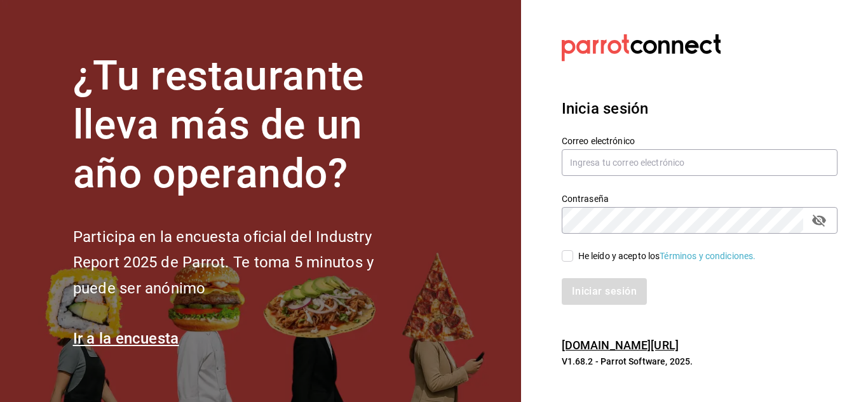 This screenshot has height=402, width=868. Describe the element at coordinates (700, 162) in the screenshot. I see `input: Ingresa tu correo electrónico` at that location.